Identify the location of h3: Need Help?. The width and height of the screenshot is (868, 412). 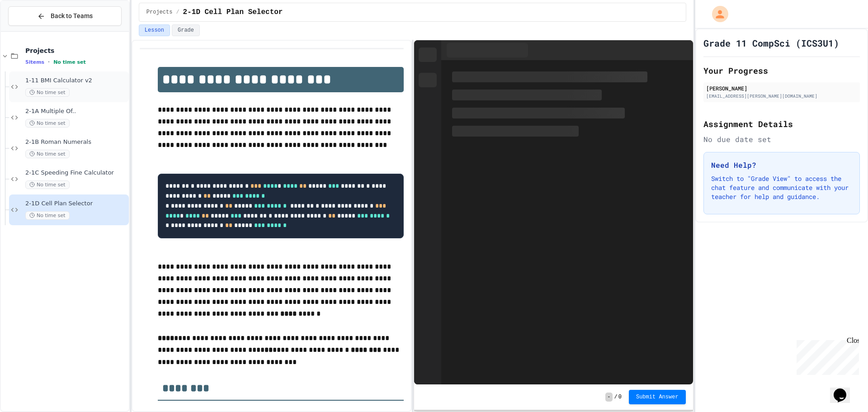
(781, 165).